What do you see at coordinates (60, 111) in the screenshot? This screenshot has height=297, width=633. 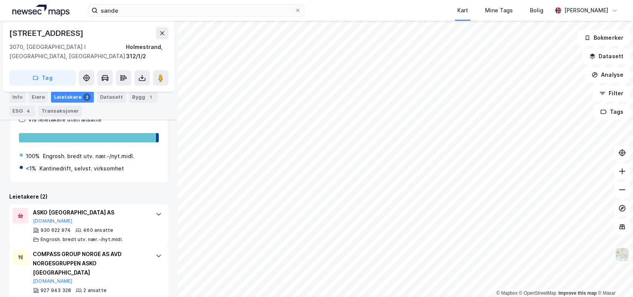 I see `div: Transaksjoner` at bounding box center [60, 111].